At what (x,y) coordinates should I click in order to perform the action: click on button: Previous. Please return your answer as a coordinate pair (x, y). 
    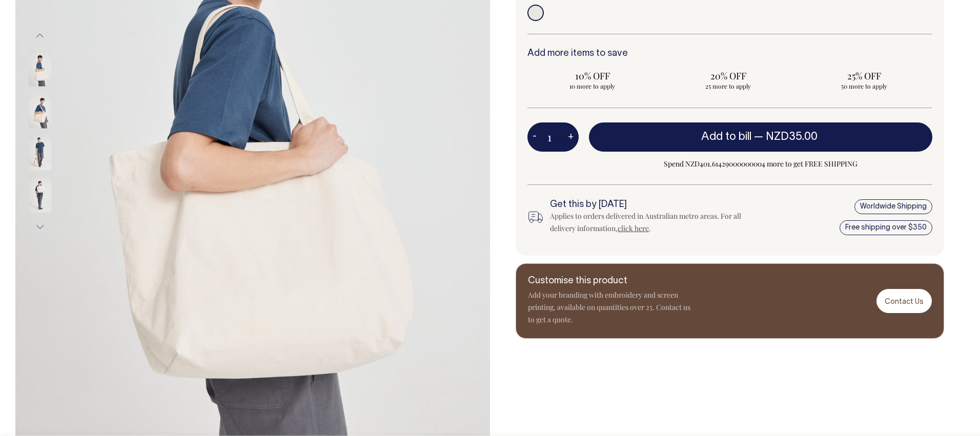
    Looking at the image, I should click on (40, 36).